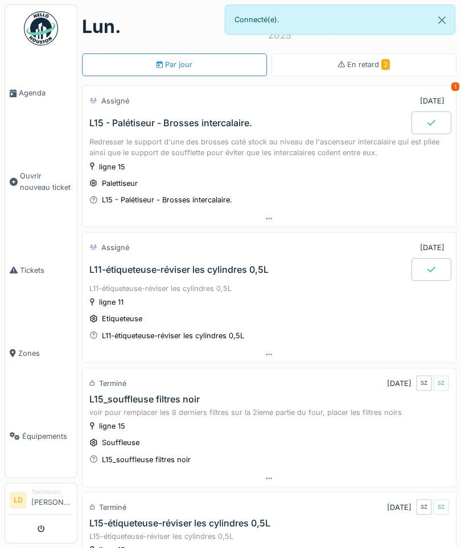 The height and width of the screenshot is (548, 461). Describe the element at coordinates (121, 442) in the screenshot. I see `div: Souffleuse` at that location.